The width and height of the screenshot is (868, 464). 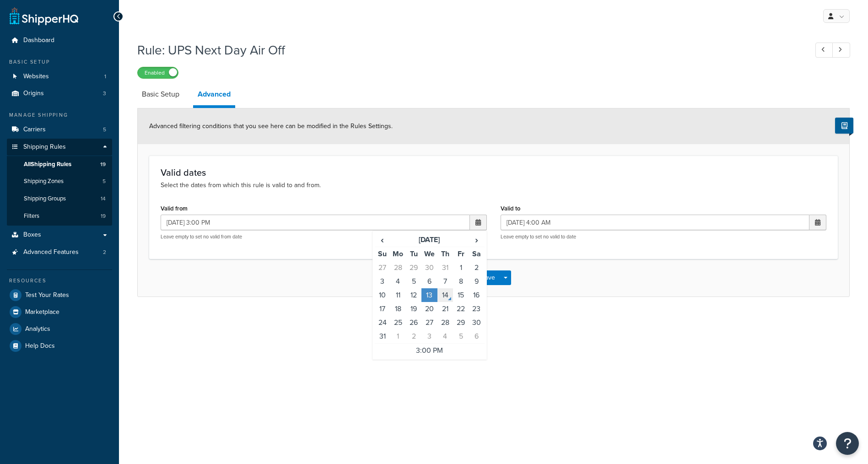 What do you see at coordinates (461, 281) in the screenshot?
I see `td: 8` at bounding box center [461, 281].